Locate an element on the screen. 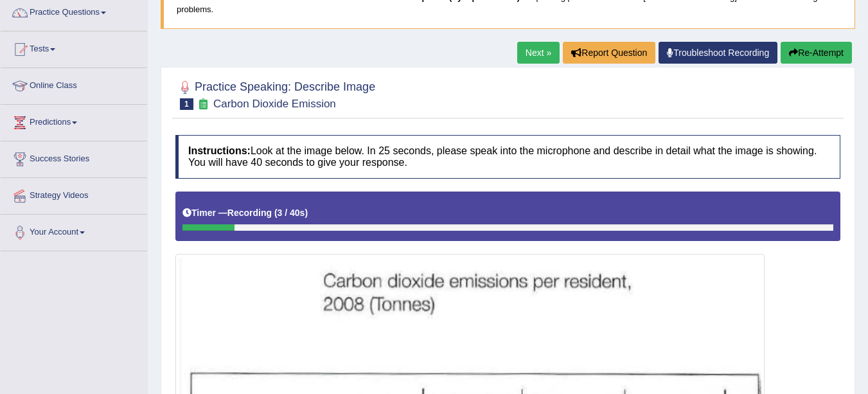 This screenshot has height=394, width=868. a: Tests is located at coordinates (74, 48).